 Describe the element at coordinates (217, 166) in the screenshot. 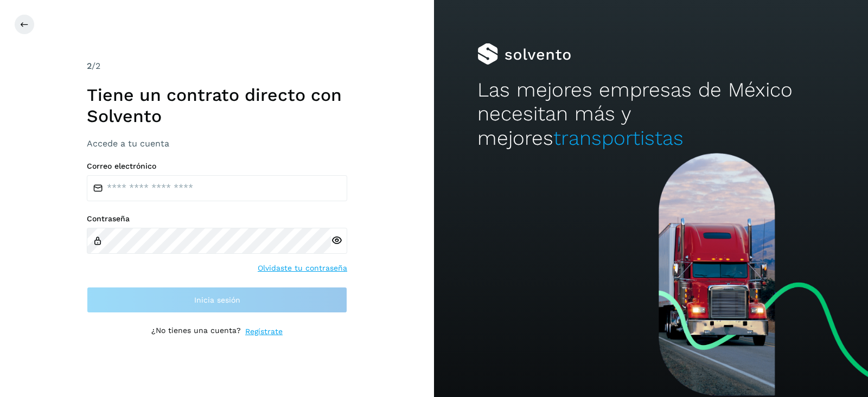

I see `label: Correo electrónico` at that location.